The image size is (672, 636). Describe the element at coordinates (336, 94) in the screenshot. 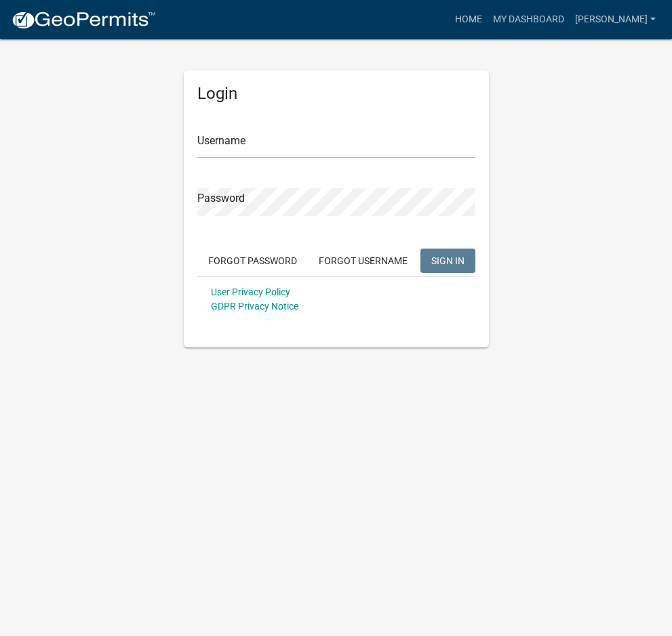

I see `h5: Login` at that location.